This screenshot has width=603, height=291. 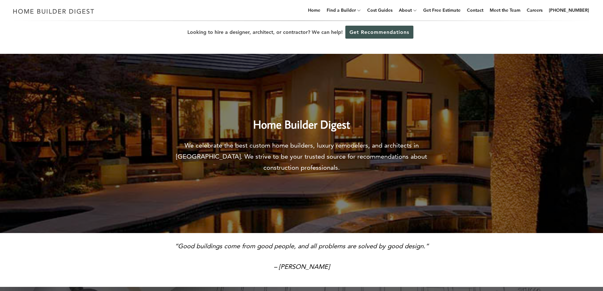 I want to click on a: Get Recommendations, so click(x=379, y=32).